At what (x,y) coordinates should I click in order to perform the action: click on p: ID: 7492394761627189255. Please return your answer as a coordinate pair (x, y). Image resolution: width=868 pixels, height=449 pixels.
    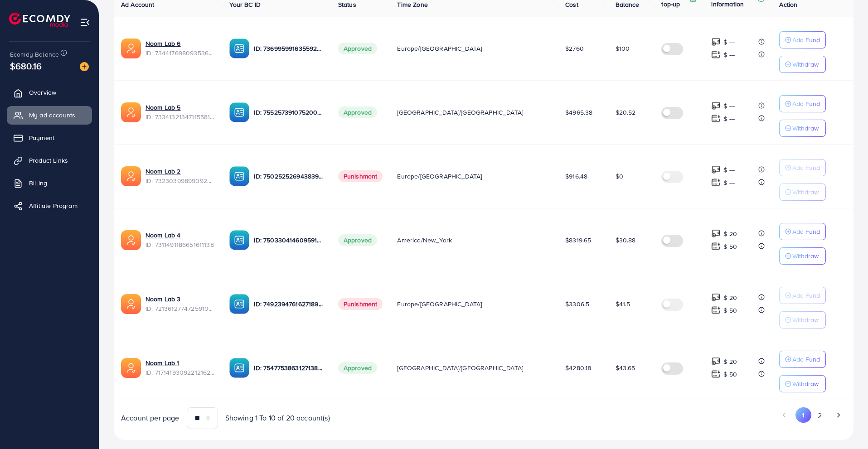
    Looking at the image, I should click on (288, 304).